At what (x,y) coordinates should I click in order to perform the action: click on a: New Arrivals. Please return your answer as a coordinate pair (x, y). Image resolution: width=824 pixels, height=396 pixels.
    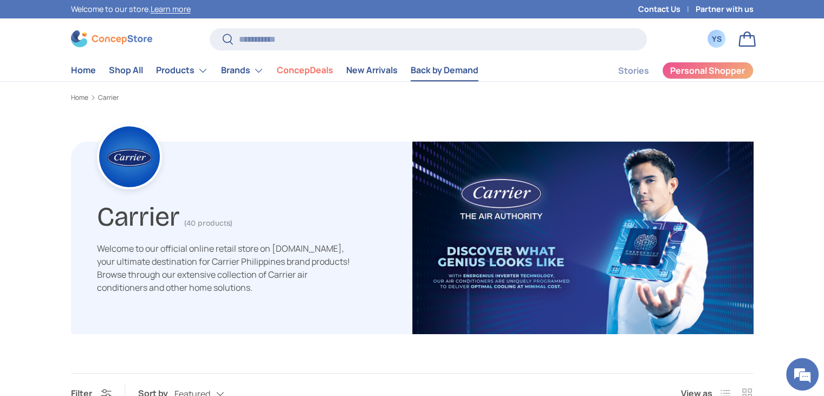
    Looking at the image, I should click on (372, 70).